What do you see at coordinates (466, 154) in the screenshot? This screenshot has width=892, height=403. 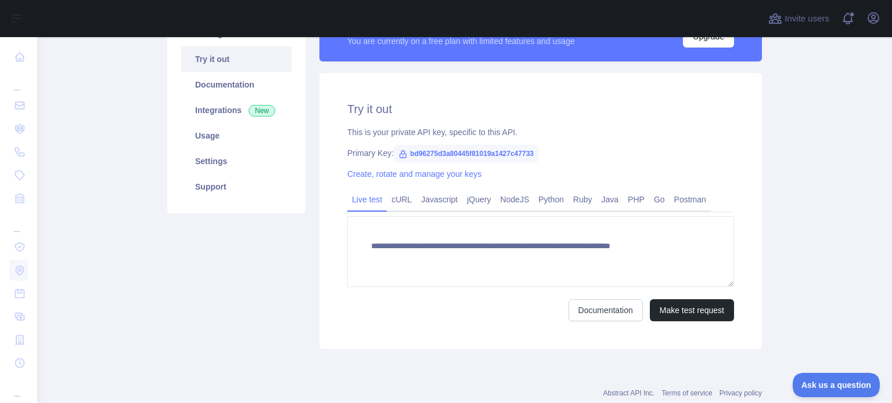 I see `span: bd96275d3a80445f81019a1427c47733` at bounding box center [466, 154].